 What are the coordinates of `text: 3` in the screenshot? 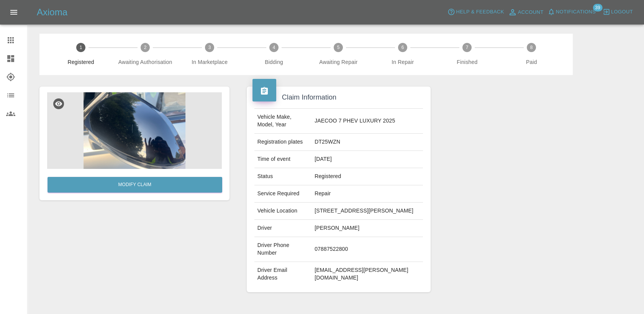 It's located at (209, 48).